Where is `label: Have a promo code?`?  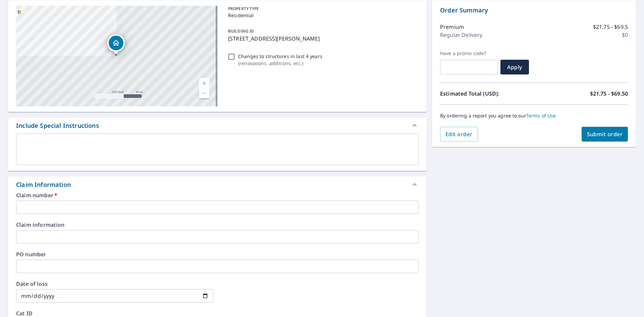 label: Have a promo code? is located at coordinates (469, 53).